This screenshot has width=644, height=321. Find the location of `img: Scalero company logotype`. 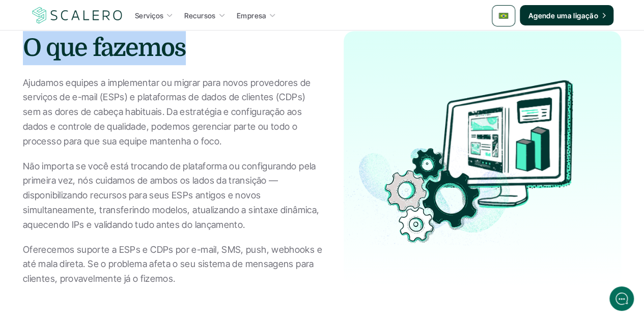

img: Scalero company logotype is located at coordinates (78, 16).